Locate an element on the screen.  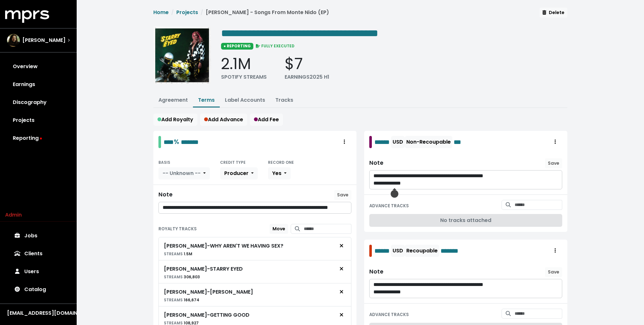
button: Add Royalty is located at coordinates (175, 120).